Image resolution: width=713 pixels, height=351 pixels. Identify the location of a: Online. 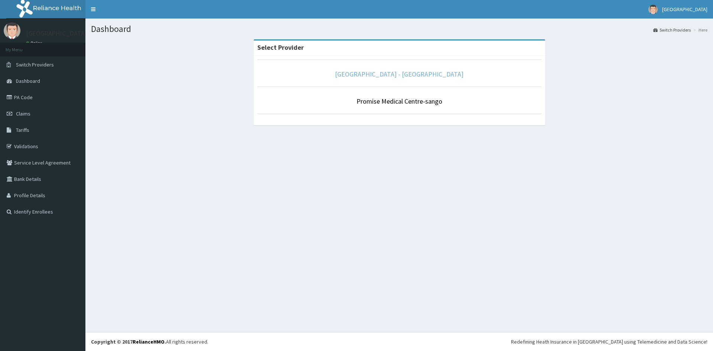
(35, 43).